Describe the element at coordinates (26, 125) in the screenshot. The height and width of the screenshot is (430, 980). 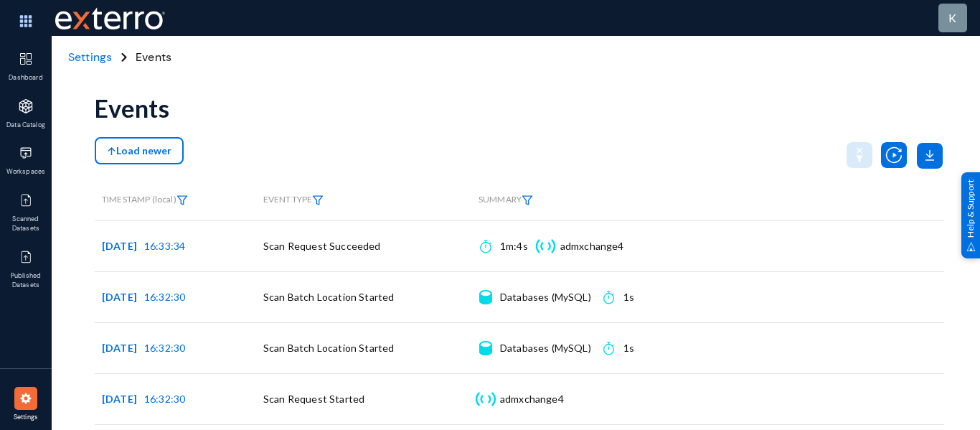
I see `span: Data Catalog` at that location.